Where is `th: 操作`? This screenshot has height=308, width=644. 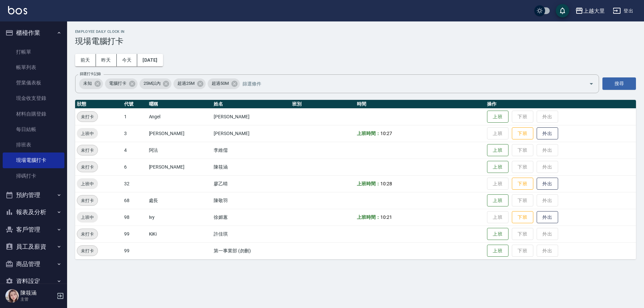 th: 操作 is located at coordinates (561, 104).